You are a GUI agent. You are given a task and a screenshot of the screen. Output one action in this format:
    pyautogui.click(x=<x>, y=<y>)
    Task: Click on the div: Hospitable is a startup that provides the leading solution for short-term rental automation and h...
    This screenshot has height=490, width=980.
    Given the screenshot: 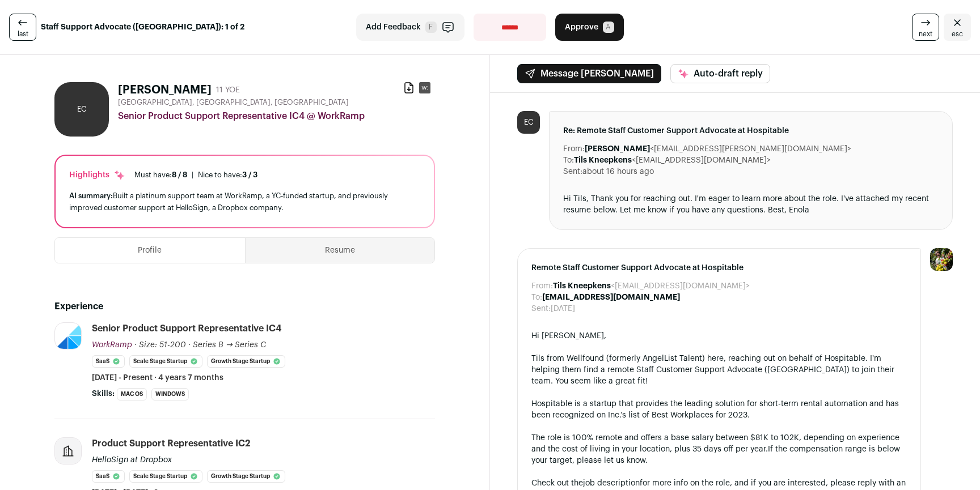 What is the action you would take?
    pyautogui.click(x=719, y=410)
    